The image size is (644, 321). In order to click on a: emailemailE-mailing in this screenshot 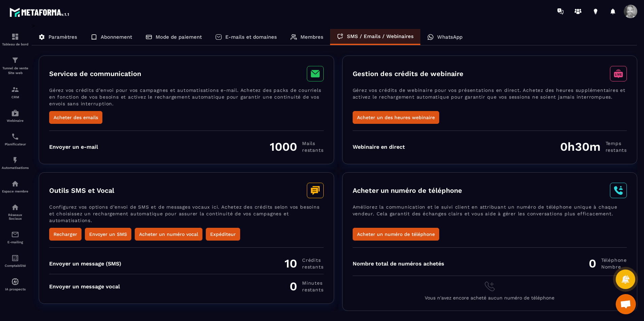, I will do `click(15, 238)`.